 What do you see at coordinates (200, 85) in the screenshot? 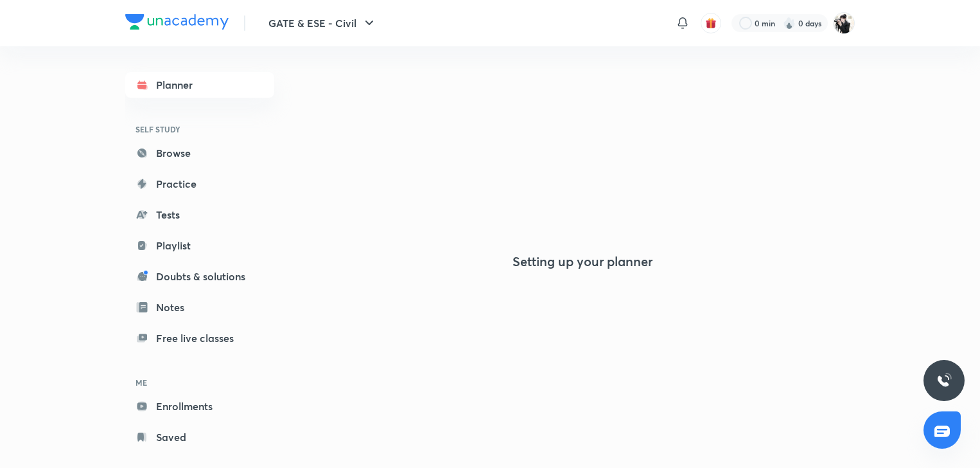
I see `a: Planner` at bounding box center [200, 85].